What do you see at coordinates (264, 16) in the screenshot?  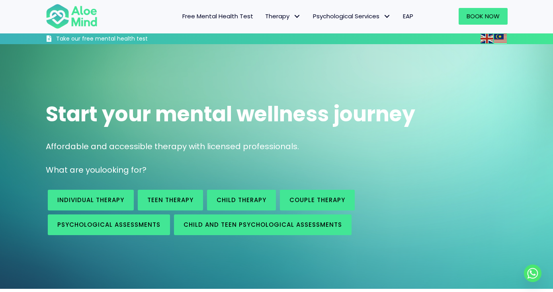 I see `nav: Menu` at bounding box center [264, 16].